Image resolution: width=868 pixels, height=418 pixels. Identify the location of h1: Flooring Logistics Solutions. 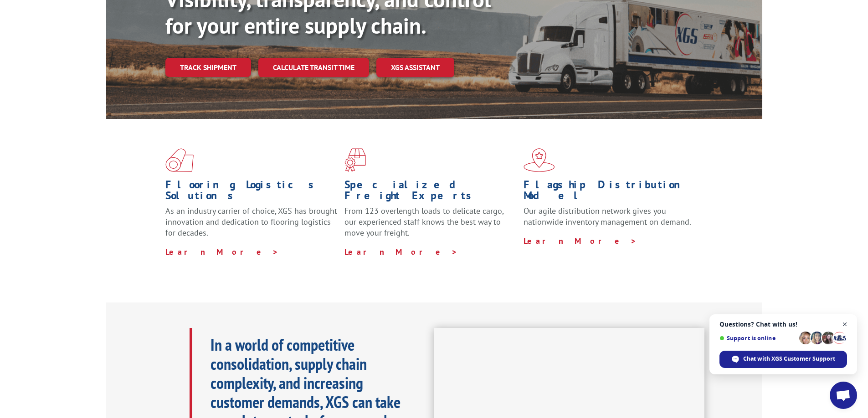
(252, 193).